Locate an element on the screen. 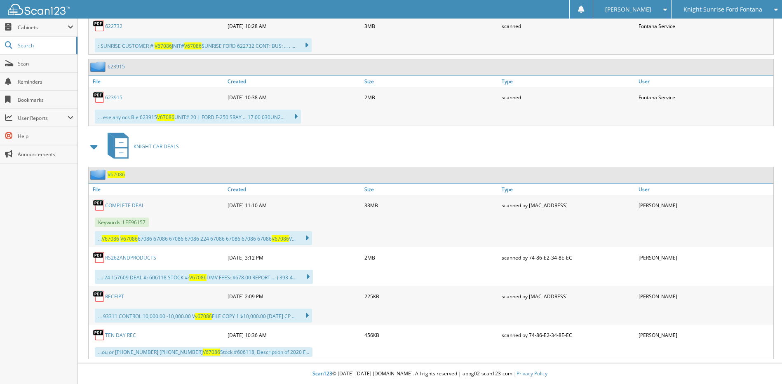 The image size is (782, 384). span: Cabinets is located at coordinates (42, 27).